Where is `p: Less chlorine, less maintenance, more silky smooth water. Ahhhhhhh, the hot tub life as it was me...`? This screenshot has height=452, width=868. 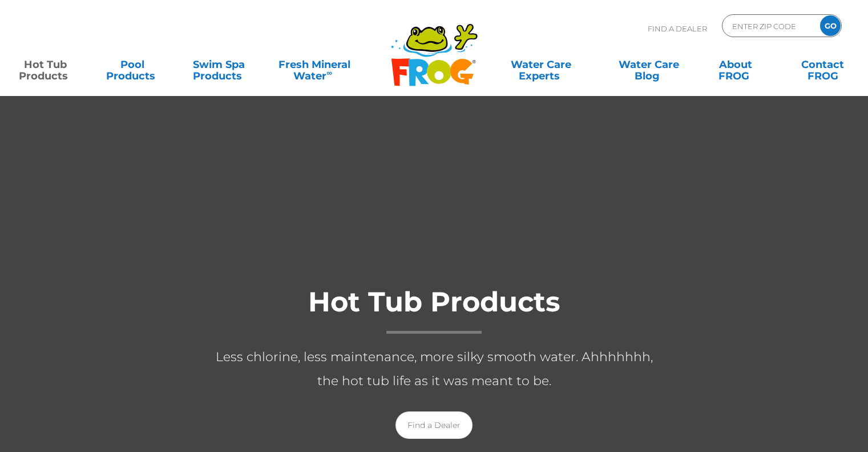 p: Less chlorine, less maintenance, more silky smooth water. Ahhhhhhh, the hot tub life as it was me... is located at coordinates (435, 369).